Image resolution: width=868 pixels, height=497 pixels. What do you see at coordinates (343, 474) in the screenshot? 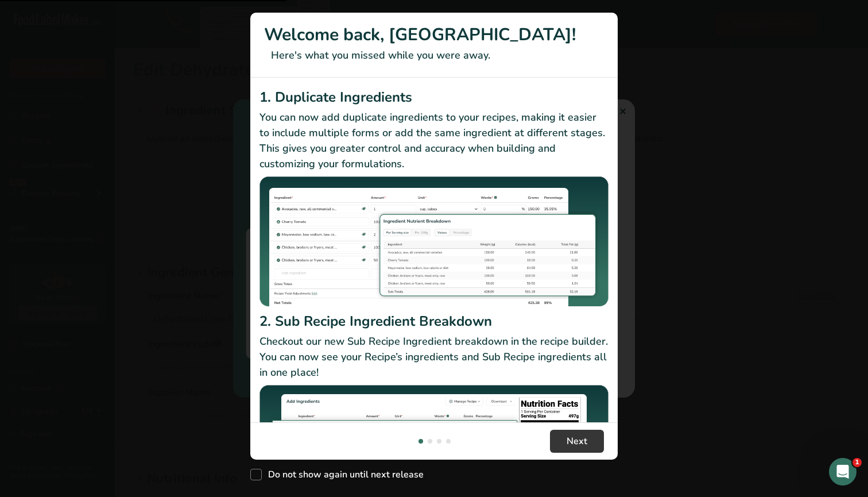
I see `span: Do not show again until next release` at bounding box center [343, 474].